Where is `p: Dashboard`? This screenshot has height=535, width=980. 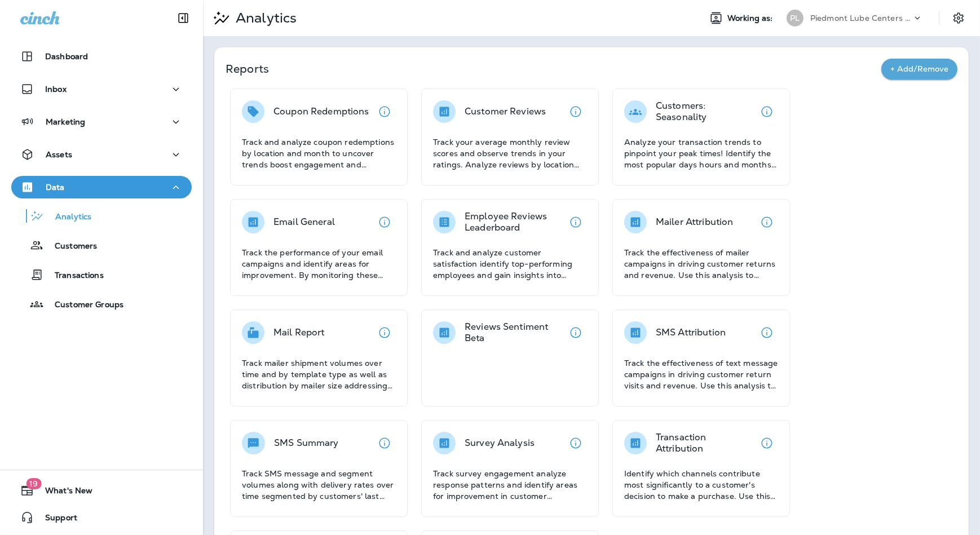
p: Dashboard is located at coordinates (66, 56).